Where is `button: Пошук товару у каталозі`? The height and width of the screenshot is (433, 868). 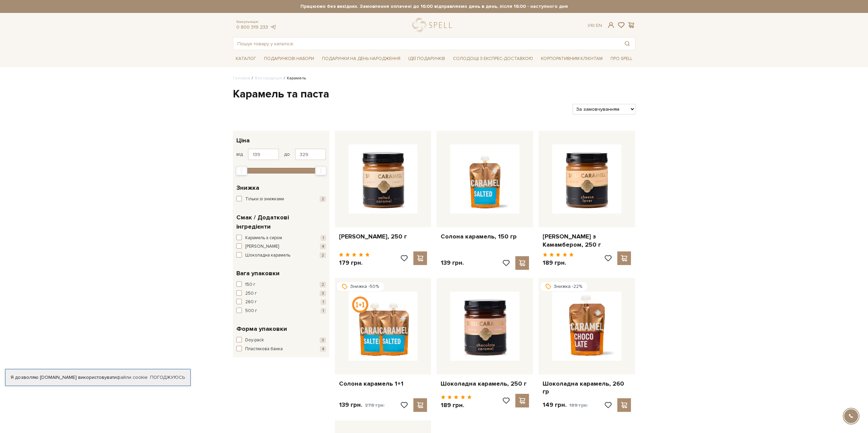 button: Пошук товару у каталозі is located at coordinates (627, 43).